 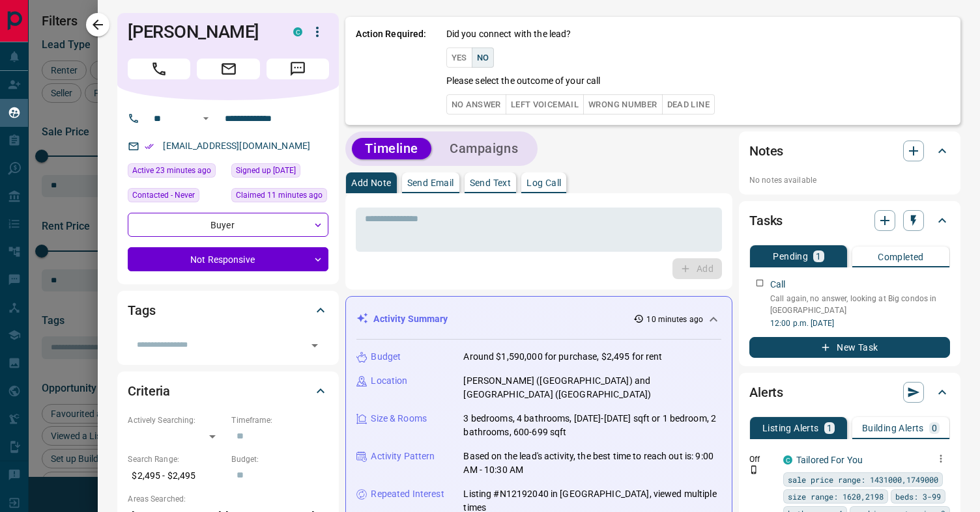 What do you see at coordinates (849, 180) in the screenshot?
I see `p: No notes available` at bounding box center [849, 180].